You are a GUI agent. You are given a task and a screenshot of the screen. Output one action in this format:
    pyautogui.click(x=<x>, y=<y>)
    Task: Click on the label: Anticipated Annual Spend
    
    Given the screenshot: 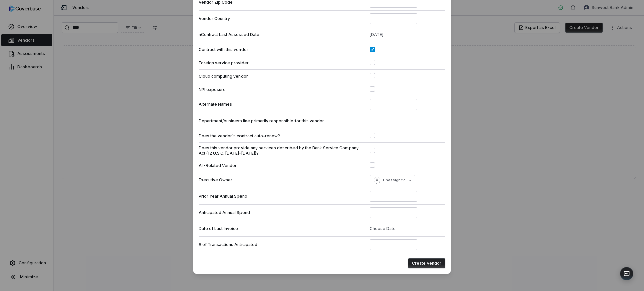 What is the action you would take?
    pyautogui.click(x=281, y=213)
    